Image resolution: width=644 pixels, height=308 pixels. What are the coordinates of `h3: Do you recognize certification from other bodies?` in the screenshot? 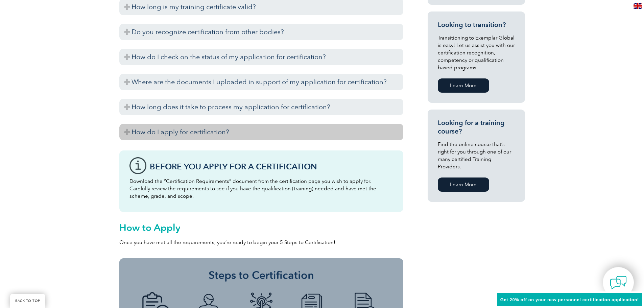 It's located at (261, 32).